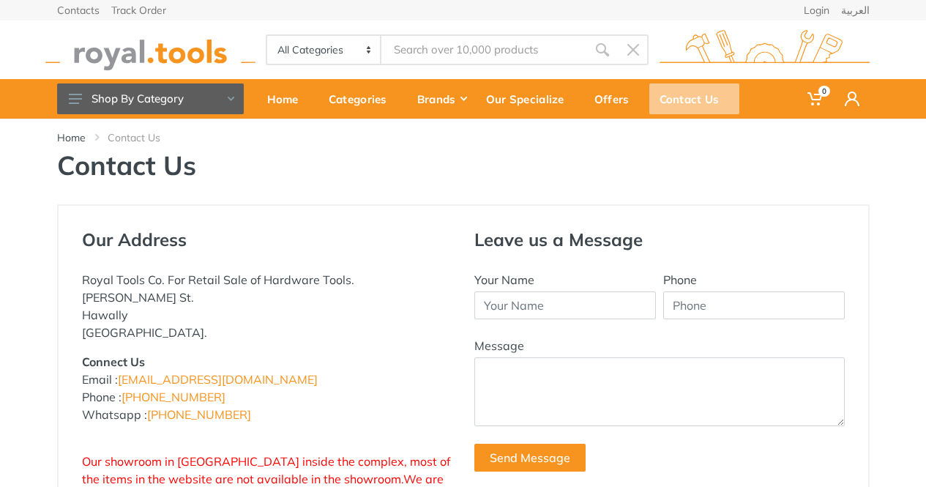 The width and height of the screenshot is (926, 487). Describe the element at coordinates (530, 99) in the screenshot. I see `div: Our Specialize` at that location.